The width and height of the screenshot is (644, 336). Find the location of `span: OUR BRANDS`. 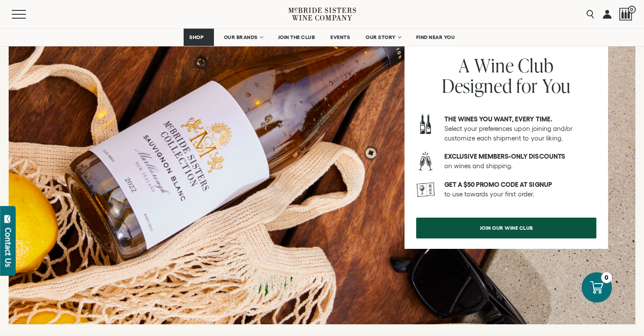

span: OUR BRANDS is located at coordinates (241, 37).